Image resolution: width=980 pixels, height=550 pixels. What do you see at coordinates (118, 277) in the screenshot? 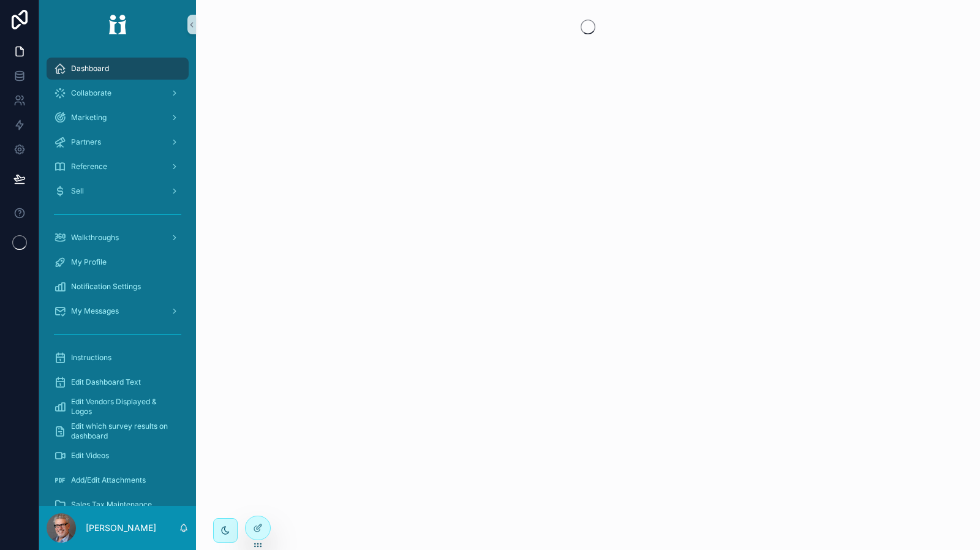
I see `div: scrollable content` at bounding box center [118, 277].